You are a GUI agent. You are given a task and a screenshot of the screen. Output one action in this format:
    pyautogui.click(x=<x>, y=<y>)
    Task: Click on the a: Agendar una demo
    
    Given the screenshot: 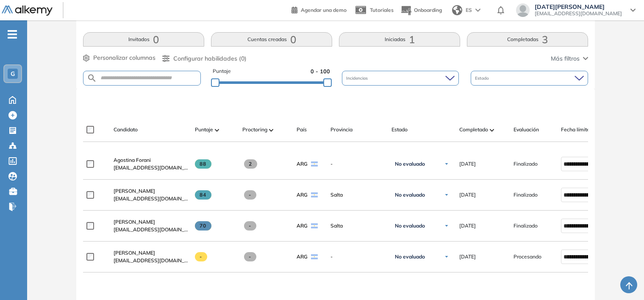 What is the action you would take?
    pyautogui.click(x=319, y=10)
    